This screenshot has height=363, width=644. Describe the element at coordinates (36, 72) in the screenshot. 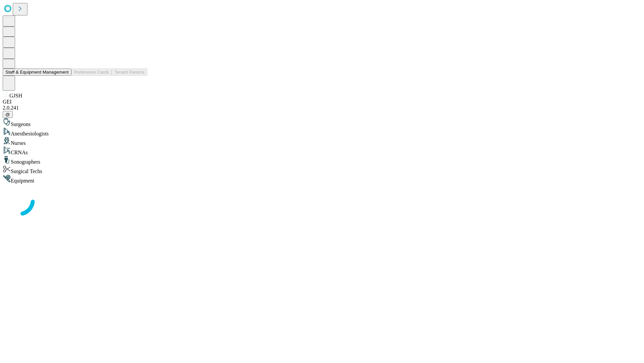

I see `button: Staff & Equipment Management` at that location.